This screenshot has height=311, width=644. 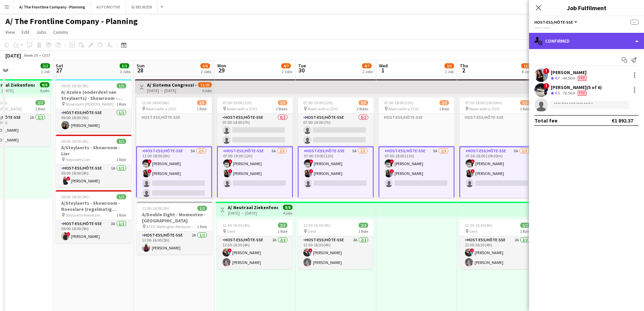 I want to click on span: 2, so click(x=464, y=70).